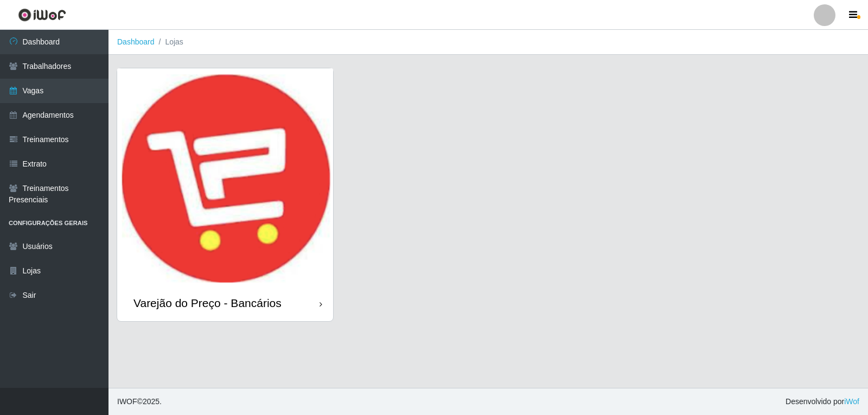 The width and height of the screenshot is (868, 415). I want to click on img: cardImg, so click(225, 176).